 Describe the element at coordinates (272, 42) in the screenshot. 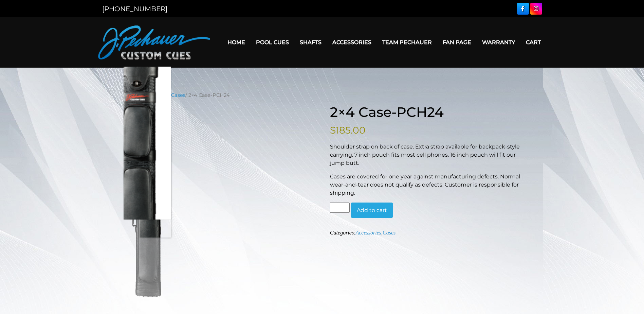

I see `a: Pool Cues` at that location.